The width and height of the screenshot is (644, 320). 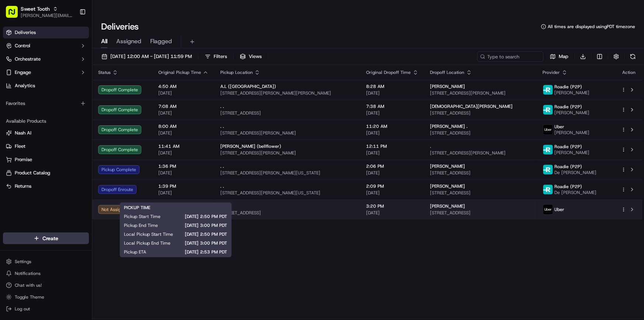 What do you see at coordinates (149, 234) in the screenshot?
I see `span: Local Pickup Start Time` at bounding box center [149, 234].